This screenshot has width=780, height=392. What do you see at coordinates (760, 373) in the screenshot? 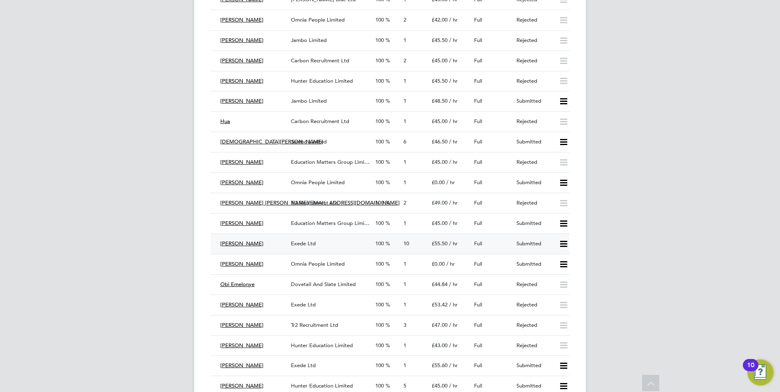
I see `button: Open Resource Center, 10 new notifications` at bounding box center [760, 373].